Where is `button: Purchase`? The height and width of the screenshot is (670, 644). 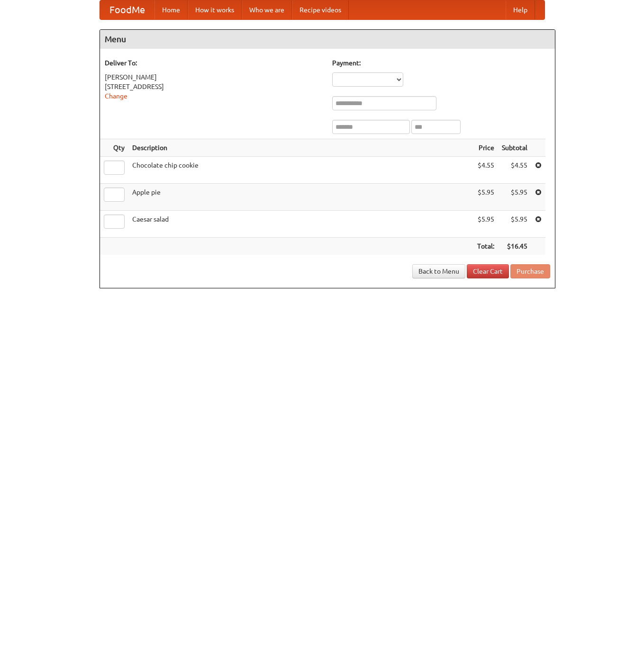
button: Purchase is located at coordinates (530, 271).